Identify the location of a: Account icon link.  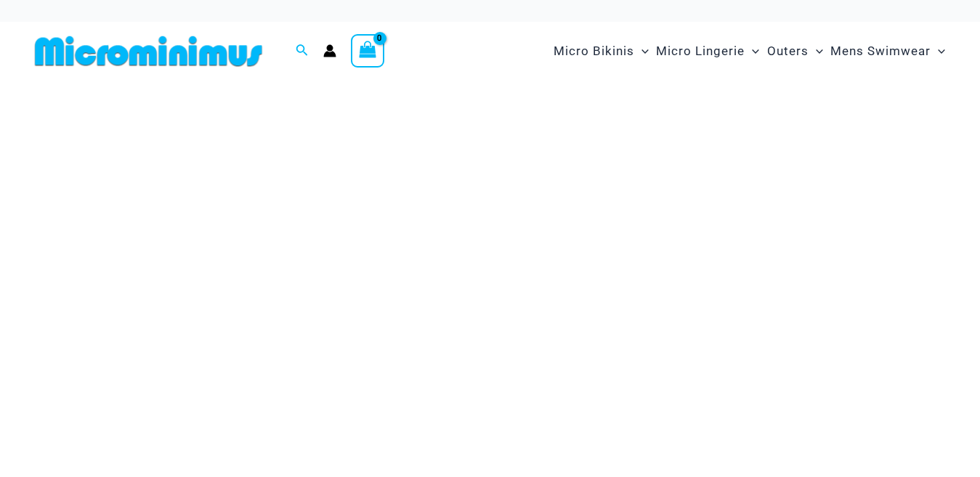
(330, 51).